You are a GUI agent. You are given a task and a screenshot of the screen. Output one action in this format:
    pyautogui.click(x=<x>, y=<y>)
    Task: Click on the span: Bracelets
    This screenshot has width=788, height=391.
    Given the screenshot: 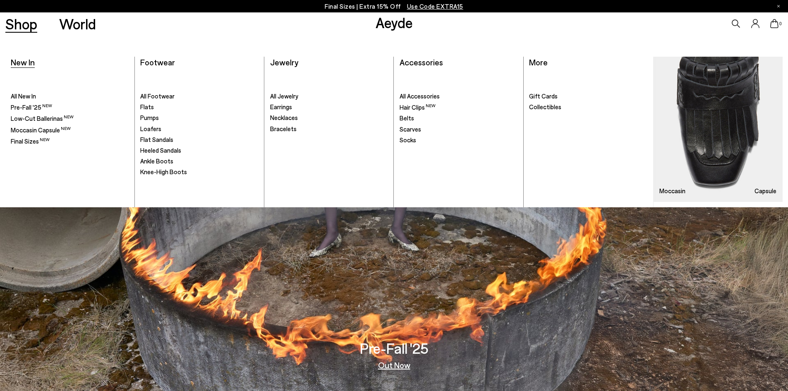 What is the action you would take?
    pyautogui.click(x=283, y=129)
    